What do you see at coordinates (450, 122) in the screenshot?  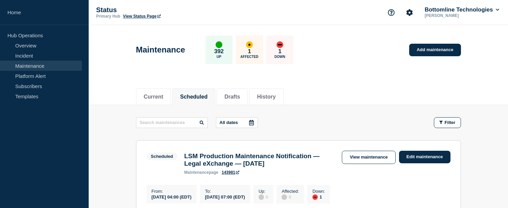 I see `span: Filter` at bounding box center [450, 122].